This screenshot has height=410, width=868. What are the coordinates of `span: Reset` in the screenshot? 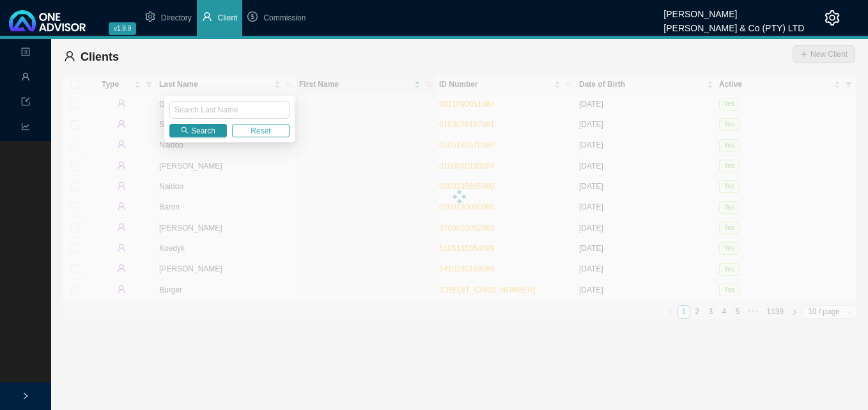 It's located at (260, 131).